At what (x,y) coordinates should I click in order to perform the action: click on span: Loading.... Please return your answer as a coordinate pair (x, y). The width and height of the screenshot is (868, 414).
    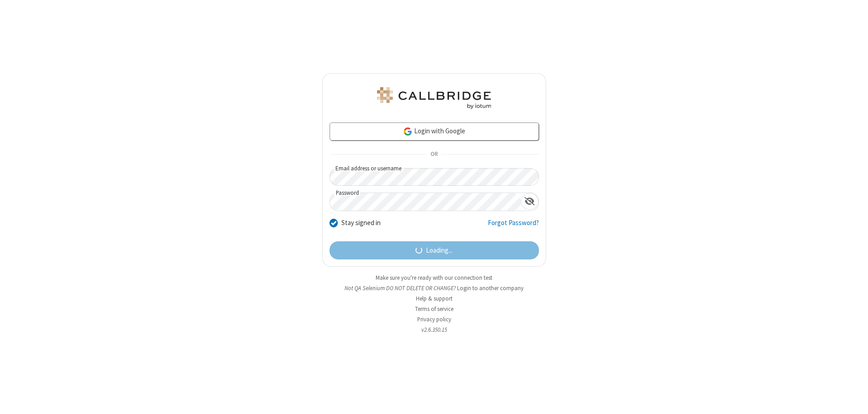
    Looking at the image, I should click on (439, 250).